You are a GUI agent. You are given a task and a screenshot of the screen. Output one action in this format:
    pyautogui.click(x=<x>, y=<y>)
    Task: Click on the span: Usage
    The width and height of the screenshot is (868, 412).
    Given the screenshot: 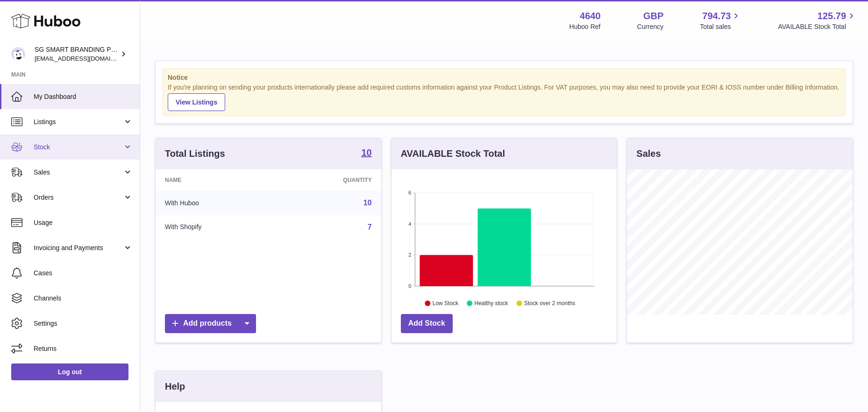 What is the action you would take?
    pyautogui.click(x=83, y=222)
    